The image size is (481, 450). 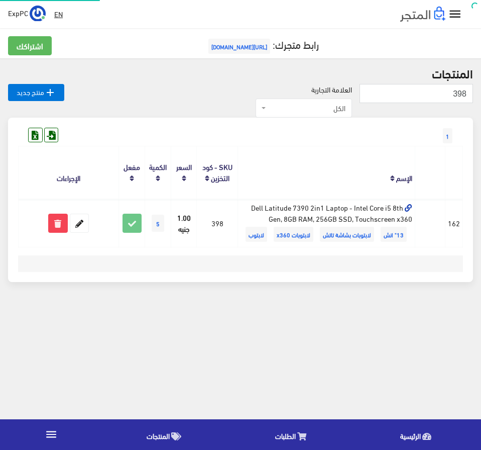 What do you see at coordinates (256, 234) in the screenshot?
I see `span: لابتوب` at bounding box center [256, 234].